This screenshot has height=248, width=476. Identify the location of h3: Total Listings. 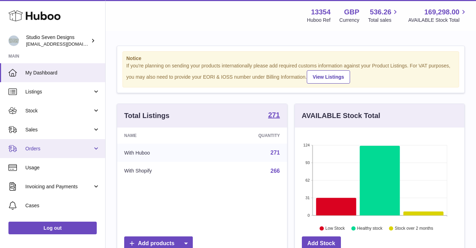
(147, 116).